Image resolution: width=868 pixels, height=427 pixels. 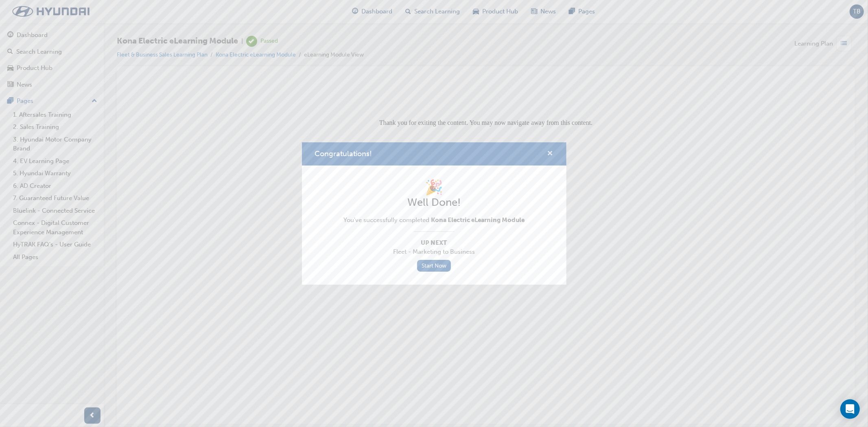 What do you see at coordinates (434, 202) in the screenshot?
I see `h2: Well Done!` at bounding box center [434, 202].